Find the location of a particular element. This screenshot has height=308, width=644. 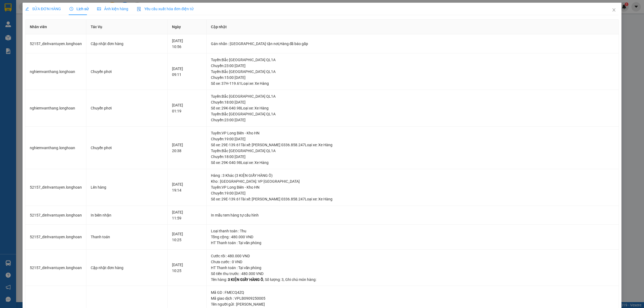

div: Loại thanh toán : Thu is located at coordinates (413, 231).